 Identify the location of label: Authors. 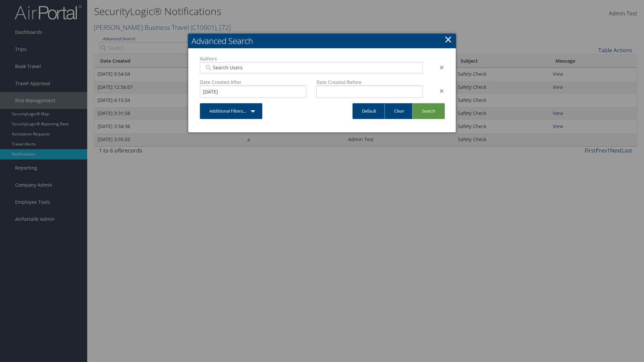
(312, 58).